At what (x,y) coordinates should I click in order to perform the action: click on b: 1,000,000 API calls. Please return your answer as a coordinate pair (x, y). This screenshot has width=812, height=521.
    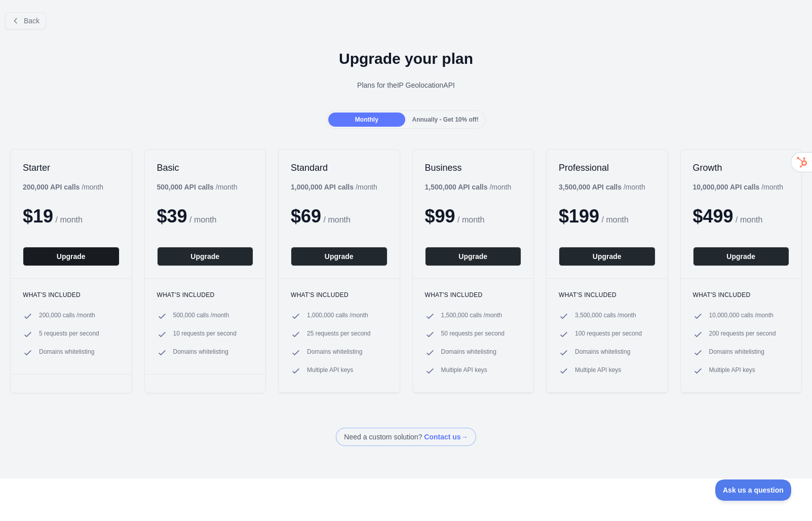
    Looking at the image, I should click on (322, 187).